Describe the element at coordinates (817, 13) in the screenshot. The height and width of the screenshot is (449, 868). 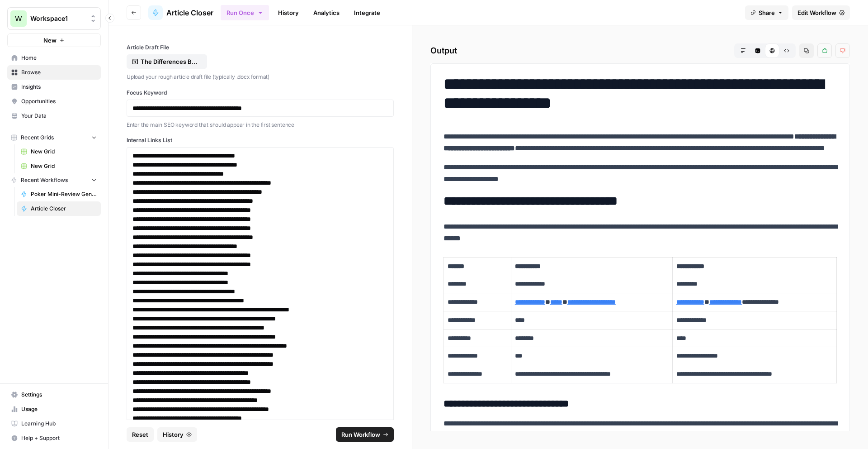
I see `span: Edit Workflow` at that location.